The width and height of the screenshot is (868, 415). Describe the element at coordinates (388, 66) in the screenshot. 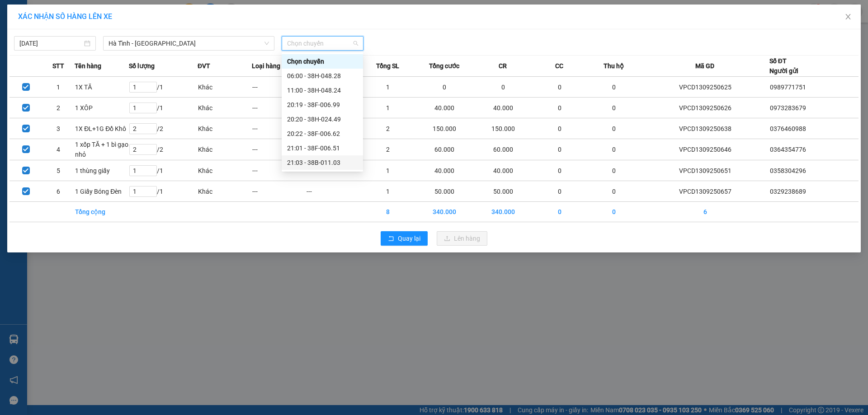

I see `span: Tổng SL` at that location.